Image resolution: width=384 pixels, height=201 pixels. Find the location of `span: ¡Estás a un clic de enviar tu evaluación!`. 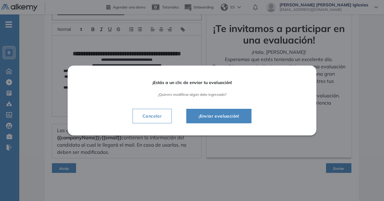

span: ¡Estás a un clic de enviar tu evaluación! is located at coordinates (192, 82).